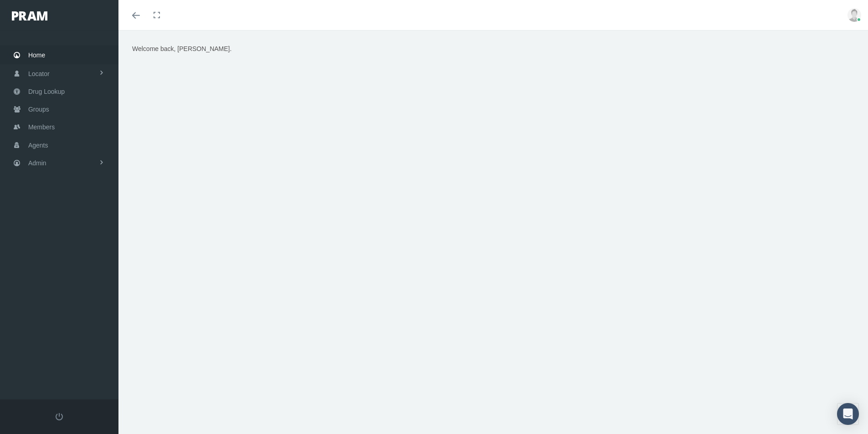  I want to click on img: user-placeholder.jpg, so click(854, 15).